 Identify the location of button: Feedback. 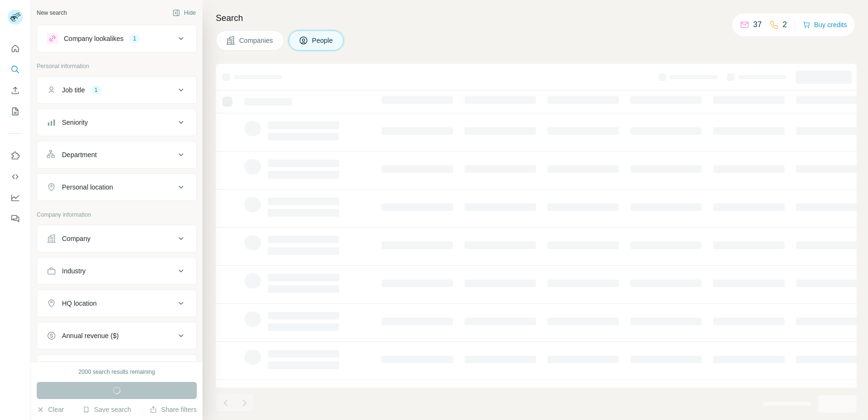
(15, 219).